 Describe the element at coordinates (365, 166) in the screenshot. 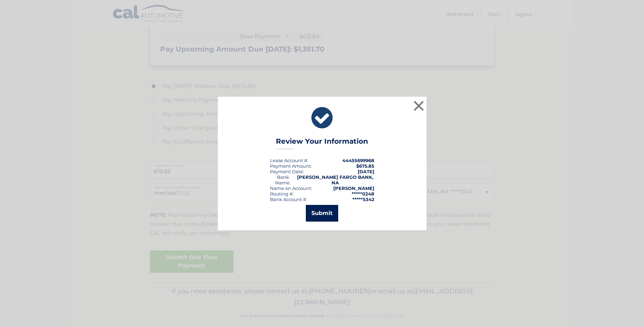

I see `span: $675.85` at that location.